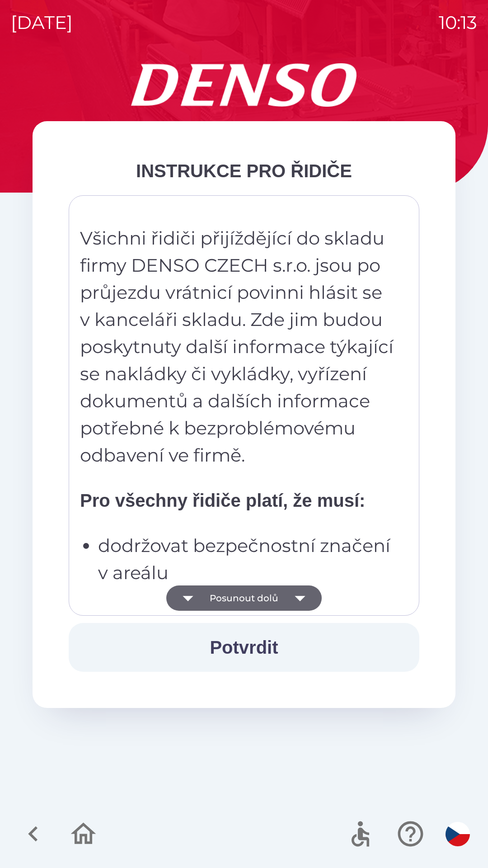  I want to click on button: Posunout dolů, so click(244, 598).